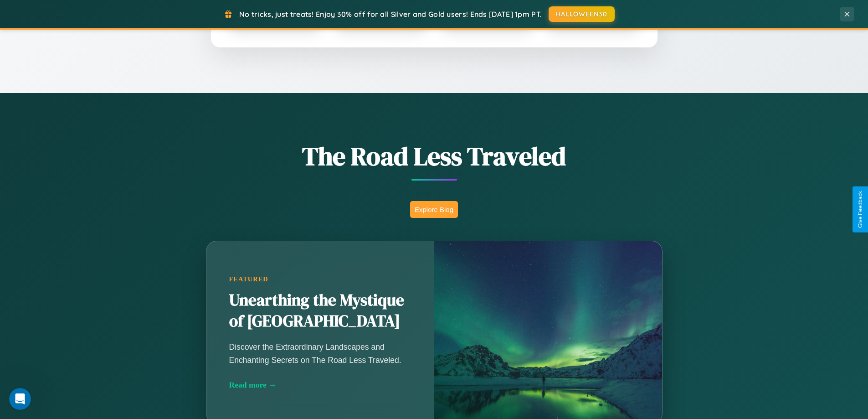  What do you see at coordinates (320, 353) in the screenshot?
I see `p: Discover the Extraordinary Landscapes and Enchanting Secrets on The Road Less Traveled.` at bounding box center [320, 353].